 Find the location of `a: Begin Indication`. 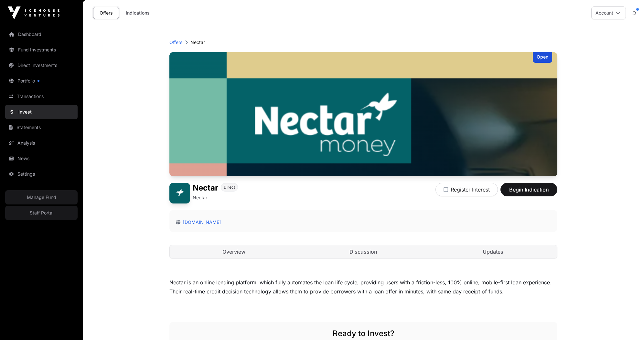

a: Begin Indication is located at coordinates (529, 192).